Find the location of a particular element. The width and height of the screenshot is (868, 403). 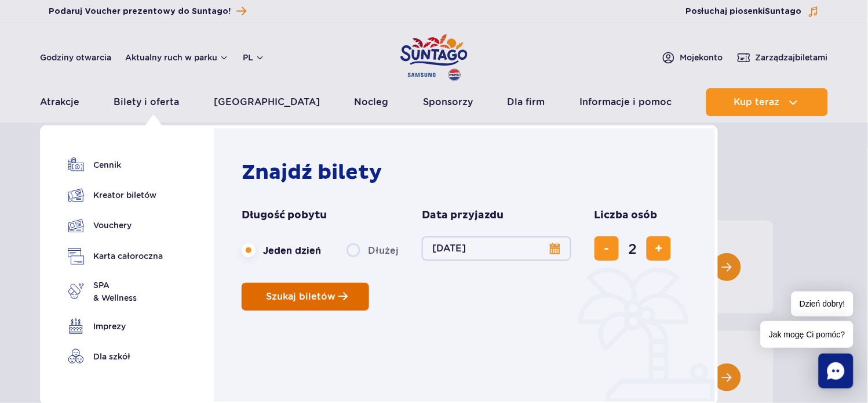

input: liczba biletów is located at coordinates (633, 249).